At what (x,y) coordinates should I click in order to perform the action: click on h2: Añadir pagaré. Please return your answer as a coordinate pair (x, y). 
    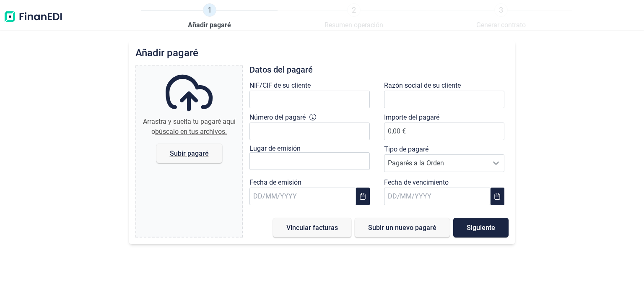
    Looking at the image, I should click on (322, 52).